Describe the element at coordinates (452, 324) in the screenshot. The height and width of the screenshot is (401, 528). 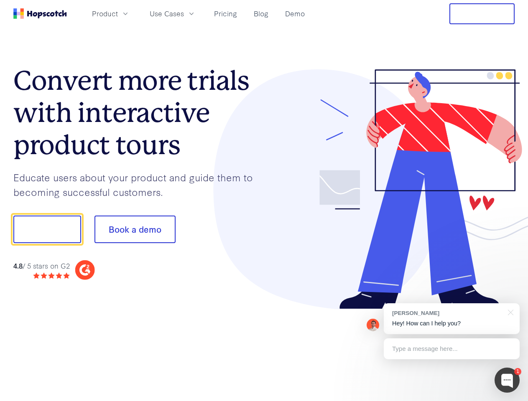
I see `p: Hey! How can I help you?` at that location.